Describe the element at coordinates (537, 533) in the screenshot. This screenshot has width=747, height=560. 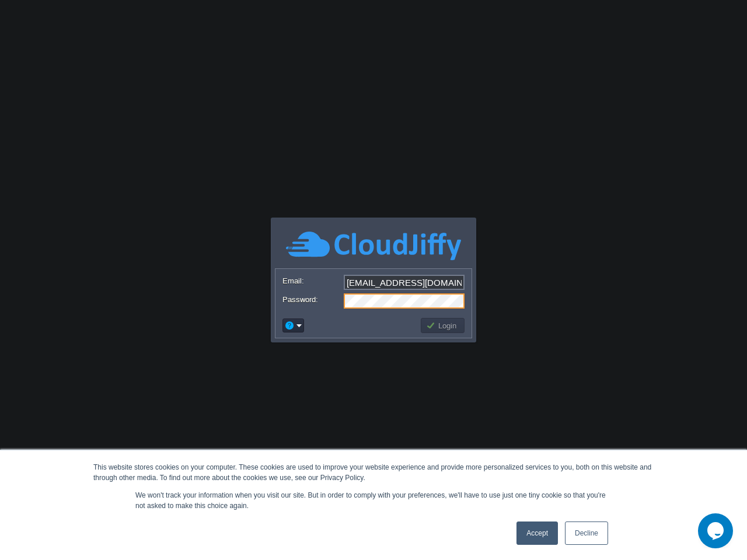
I see `a: Accept` at that location.